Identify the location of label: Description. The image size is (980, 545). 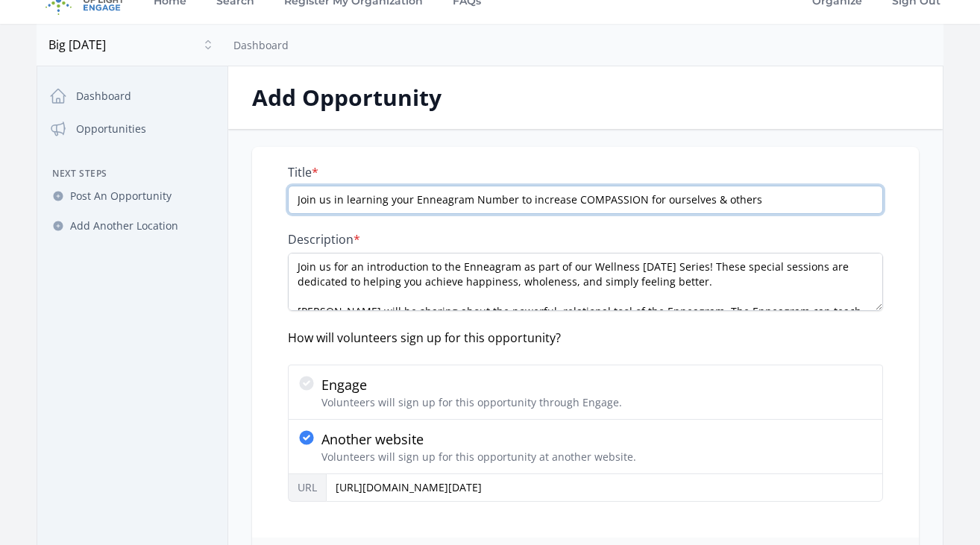
(585, 240).